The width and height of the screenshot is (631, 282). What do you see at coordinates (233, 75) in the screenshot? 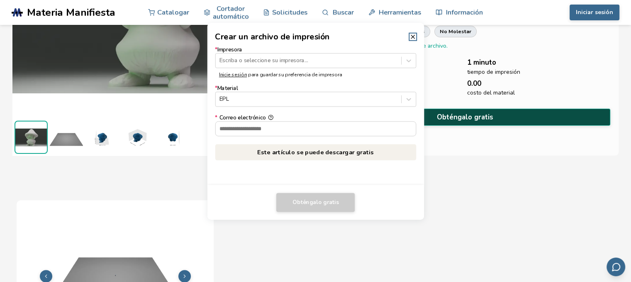
I see `a: Inicie sesión` at bounding box center [233, 75].